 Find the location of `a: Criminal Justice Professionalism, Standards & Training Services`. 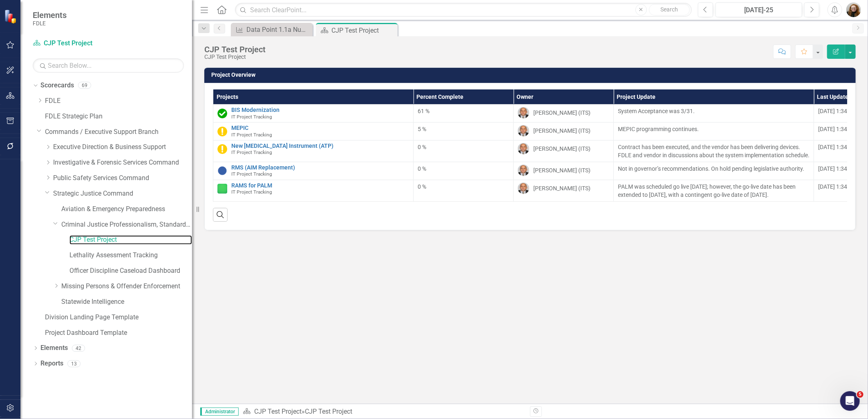

a: Criminal Justice Professionalism, Standards & Training Services is located at coordinates (127, 225).